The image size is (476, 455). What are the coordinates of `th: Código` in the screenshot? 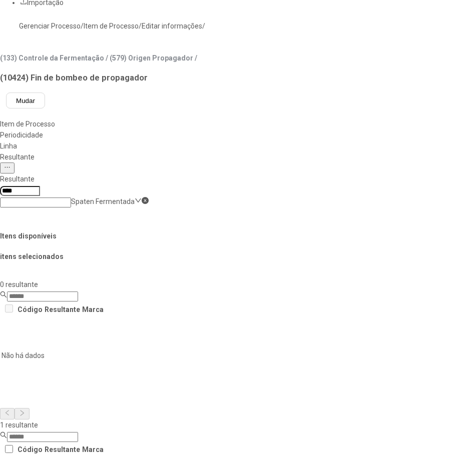 It's located at (30, 309).